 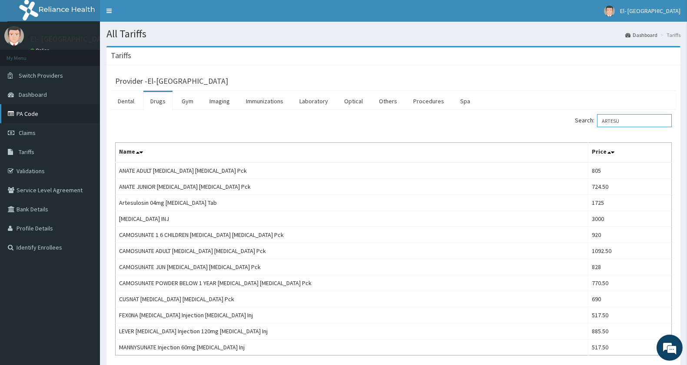 What do you see at coordinates (630, 187) in the screenshot?
I see `td: 724.50` at bounding box center [630, 187].